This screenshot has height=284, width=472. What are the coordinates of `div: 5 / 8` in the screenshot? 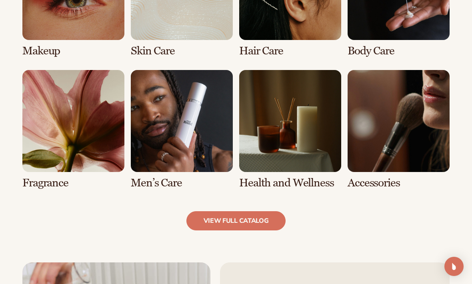 It's located at (73, 130).